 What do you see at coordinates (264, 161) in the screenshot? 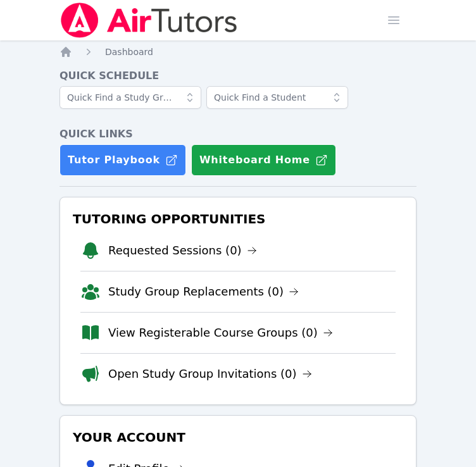
I see `button: Whiteboard Home` at bounding box center [264, 161].